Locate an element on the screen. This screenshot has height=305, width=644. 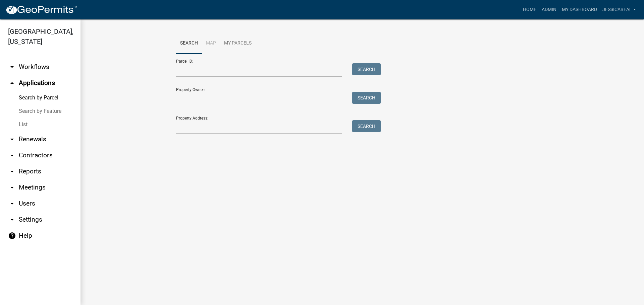
a: My Dashboard is located at coordinates (579, 10).